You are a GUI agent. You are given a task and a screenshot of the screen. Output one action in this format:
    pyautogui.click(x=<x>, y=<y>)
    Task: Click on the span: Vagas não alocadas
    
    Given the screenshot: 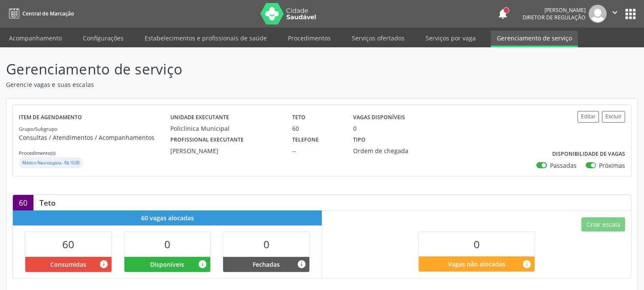 What is the action you would take?
    pyautogui.click(x=477, y=263)
    